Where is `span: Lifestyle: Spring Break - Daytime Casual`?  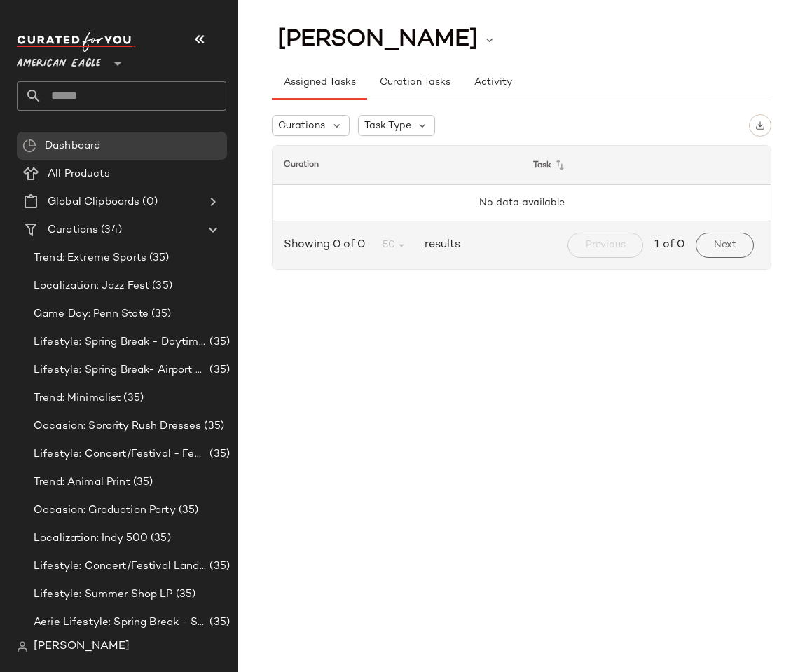 span: Lifestyle: Spring Break - Daytime Casual is located at coordinates (119, 342).